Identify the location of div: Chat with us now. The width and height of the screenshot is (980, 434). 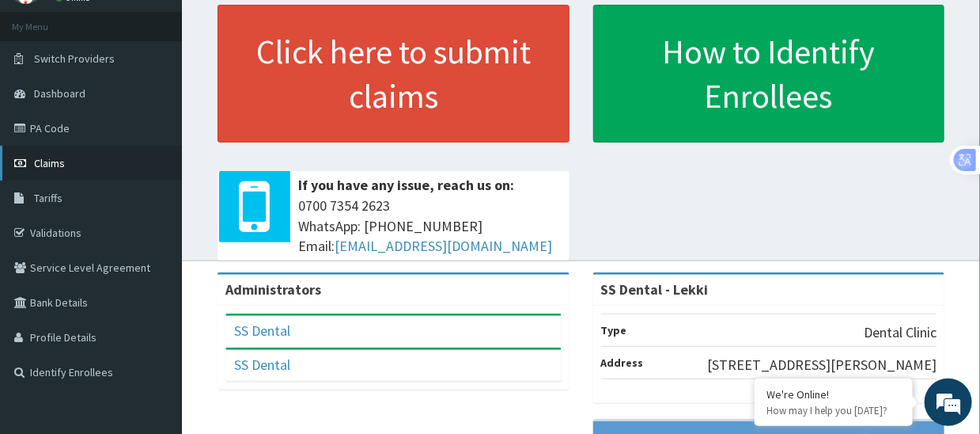
(174, 99).